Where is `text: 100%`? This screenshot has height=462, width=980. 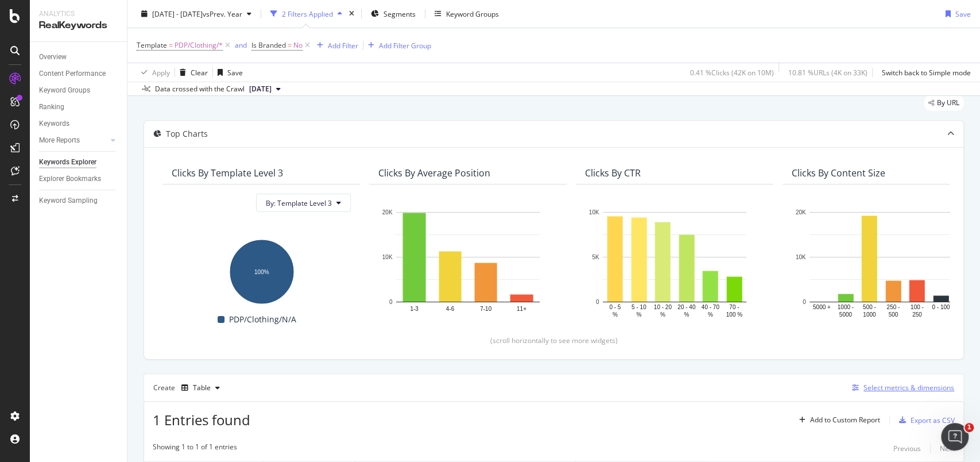 text: 100% is located at coordinates (262, 271).